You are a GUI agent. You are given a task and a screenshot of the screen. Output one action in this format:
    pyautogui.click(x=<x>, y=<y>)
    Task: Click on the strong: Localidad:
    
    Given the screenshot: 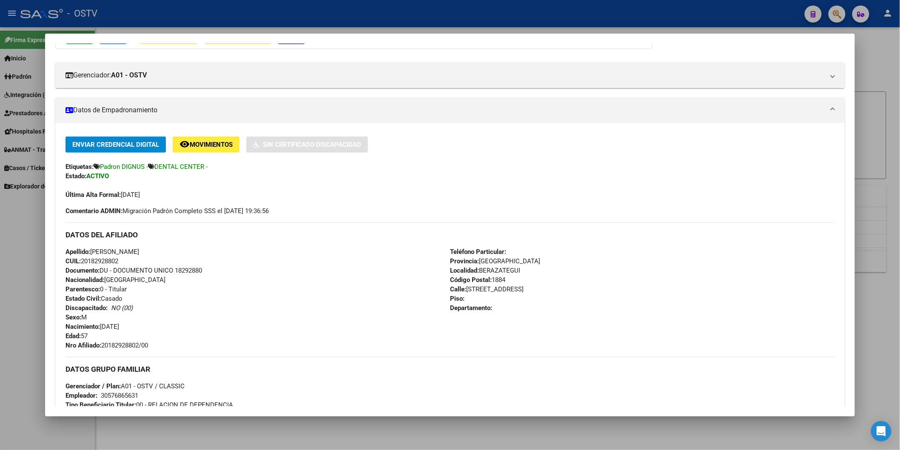 What is the action you would take?
    pyautogui.click(x=465, y=271)
    